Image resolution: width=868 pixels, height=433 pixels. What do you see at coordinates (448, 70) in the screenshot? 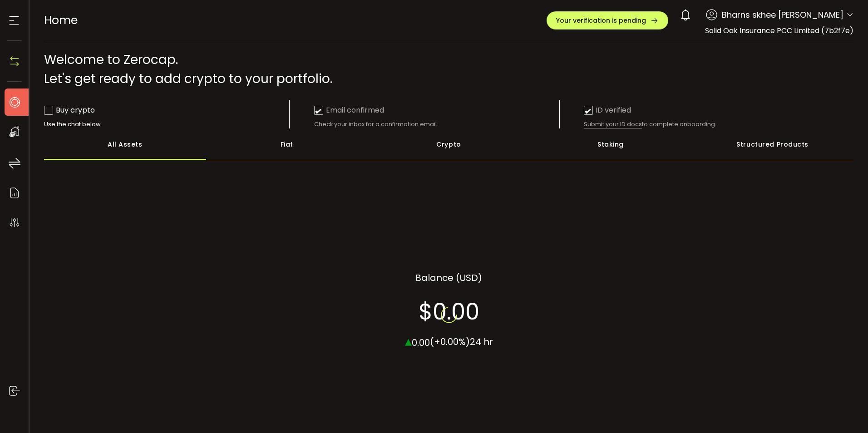
I see `div: Welcome to Zerocap. Let's get ready to add crypto to your portfolio.` at bounding box center [448, 70].